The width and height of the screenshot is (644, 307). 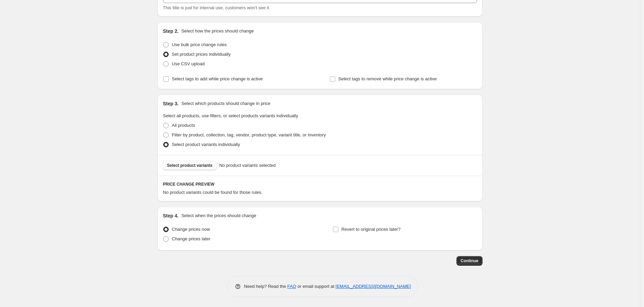 What do you see at coordinates (470, 261) in the screenshot?
I see `button: Continue` at bounding box center [470, 261].